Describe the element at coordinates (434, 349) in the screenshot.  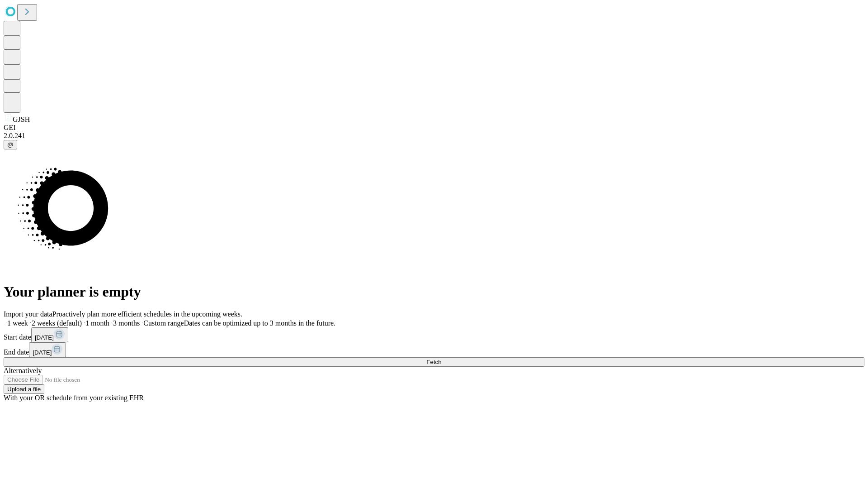
I see `div: End date` at that location.